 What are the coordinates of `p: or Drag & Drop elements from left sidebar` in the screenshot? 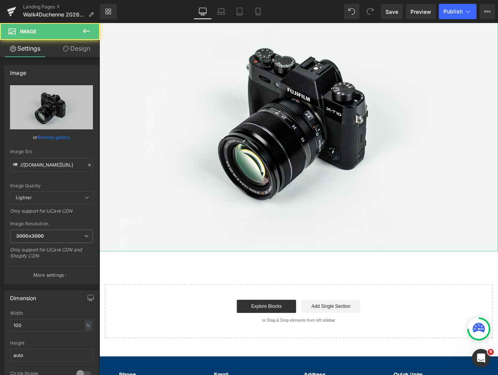 It's located at (232, 347).